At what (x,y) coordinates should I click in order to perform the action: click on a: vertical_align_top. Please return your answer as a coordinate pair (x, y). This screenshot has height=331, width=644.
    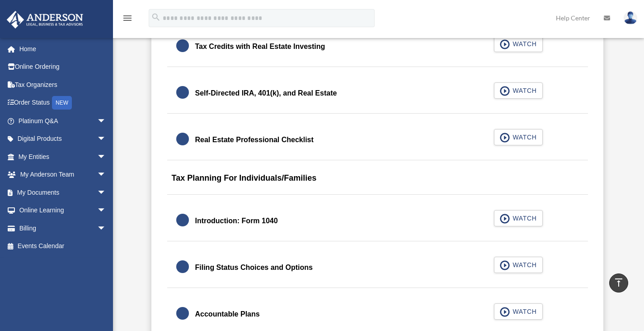
    Looking at the image, I should click on (619, 283).